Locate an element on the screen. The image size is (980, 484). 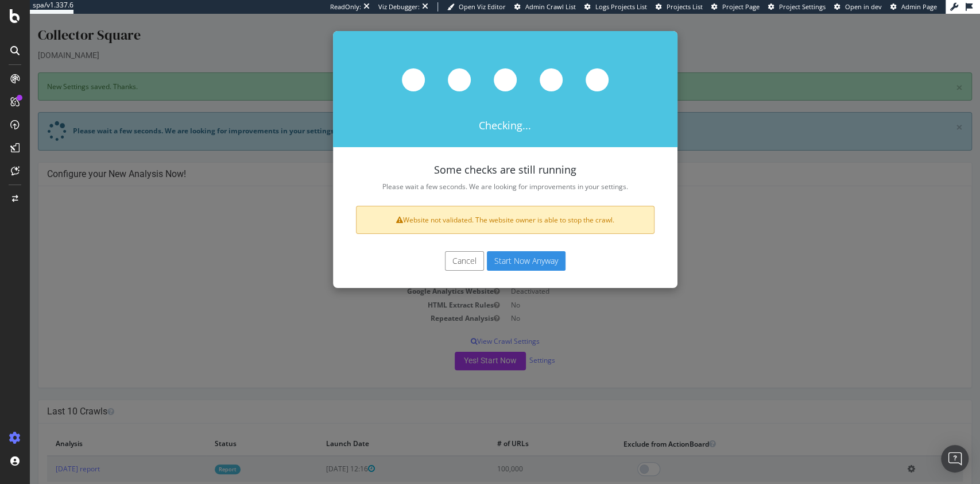
a: Project Settings is located at coordinates (796, 7).